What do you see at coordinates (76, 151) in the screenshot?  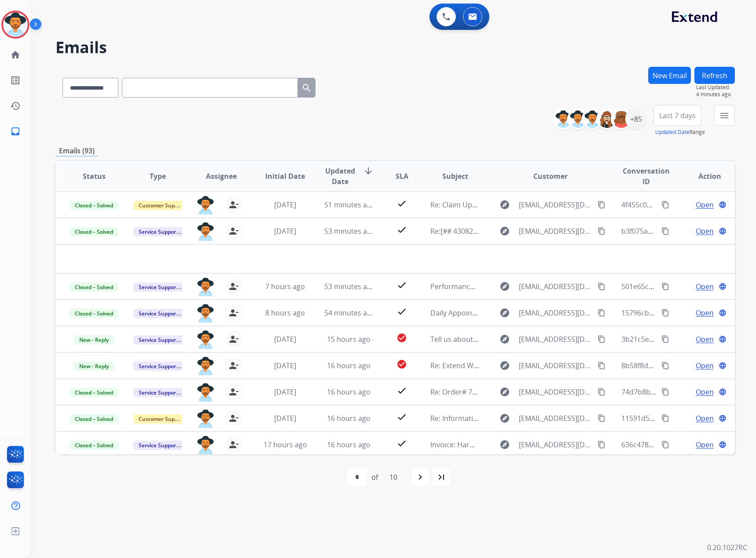 I see `p: Emails (93)` at bounding box center [76, 151].